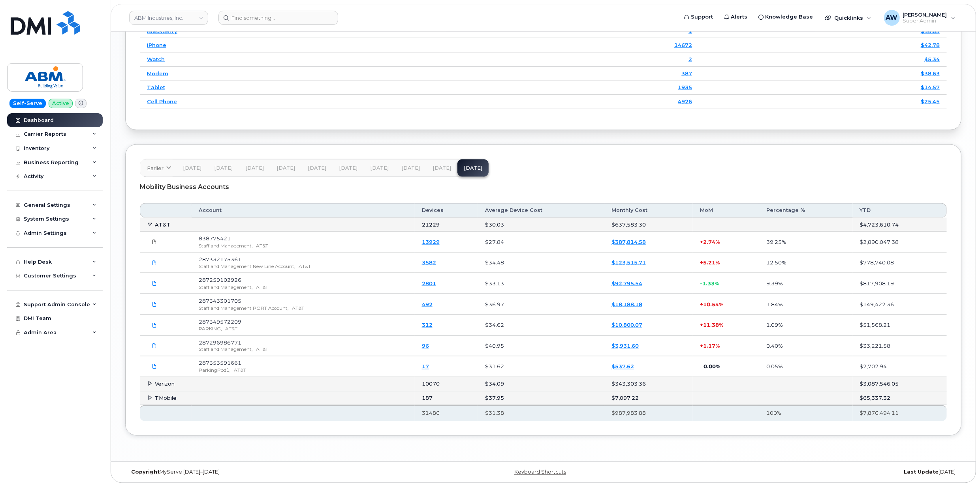 The width and height of the screenshot is (980, 487). What do you see at coordinates (220, 342) in the screenshot?
I see `span: 287296986771` at bounding box center [220, 342].